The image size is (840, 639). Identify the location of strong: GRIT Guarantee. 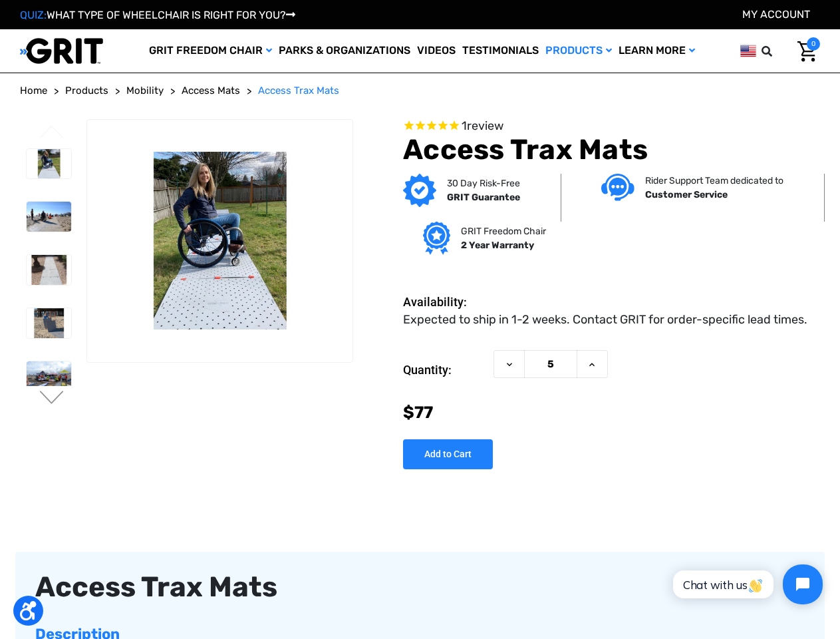
(484, 197).